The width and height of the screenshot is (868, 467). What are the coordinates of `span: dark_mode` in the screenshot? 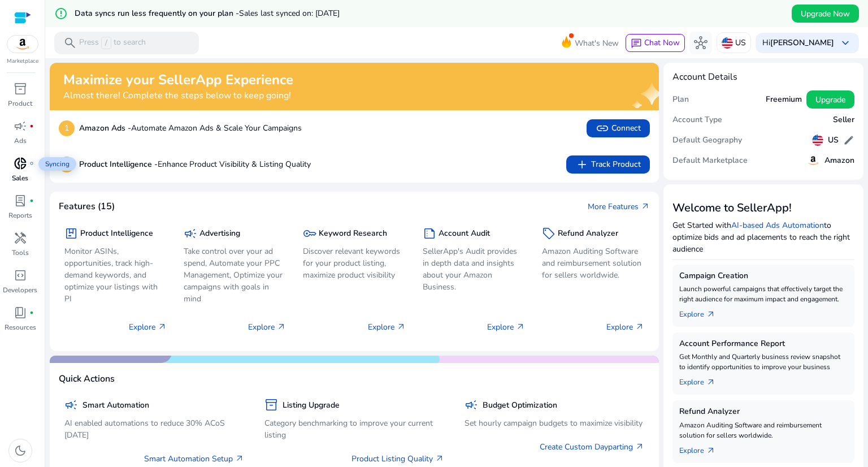 It's located at (20, 450).